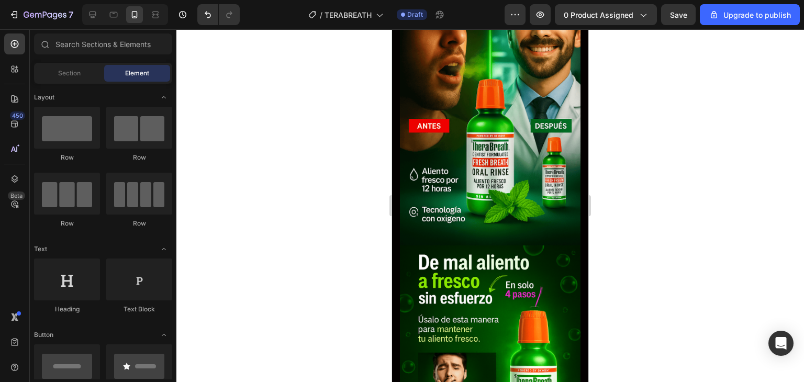 This screenshot has width=804, height=382. Describe the element at coordinates (71, 15) in the screenshot. I see `p: 7` at that location.